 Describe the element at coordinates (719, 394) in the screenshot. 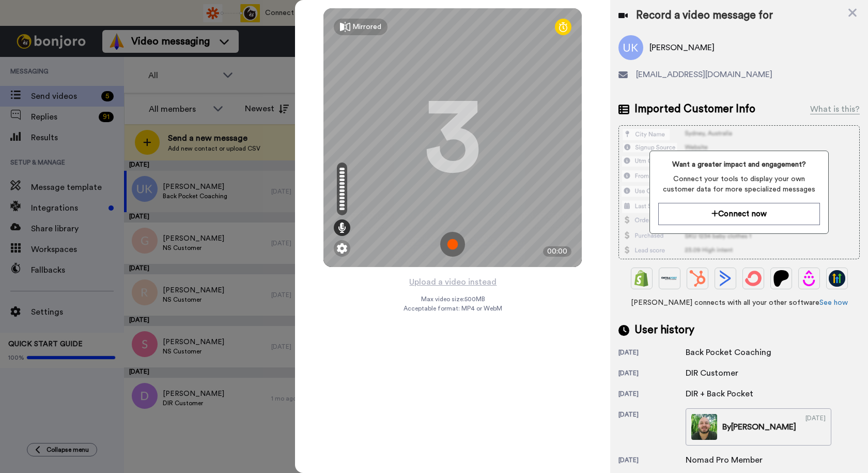

I see `div: DIR + Back Pocket` at that location.